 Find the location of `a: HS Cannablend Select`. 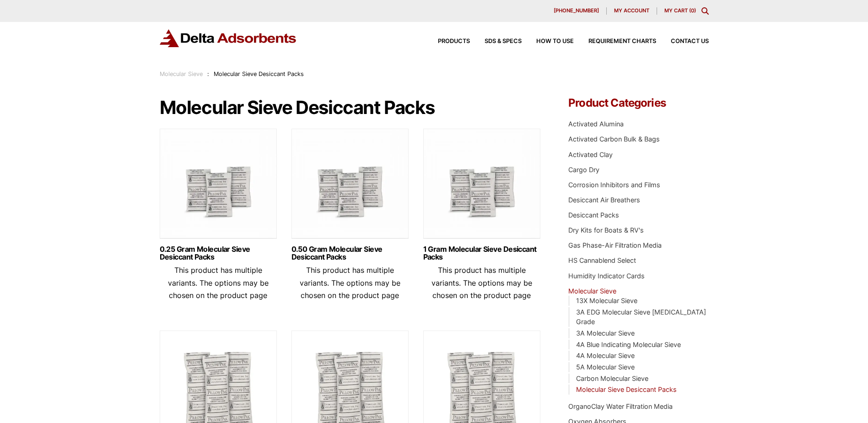

a: HS Cannablend Select is located at coordinates (603, 260).